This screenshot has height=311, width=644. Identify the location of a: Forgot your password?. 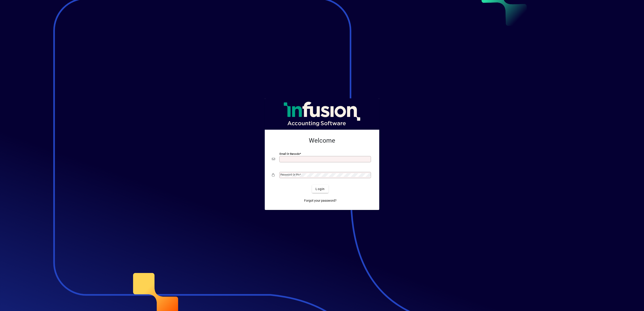
(320, 201).